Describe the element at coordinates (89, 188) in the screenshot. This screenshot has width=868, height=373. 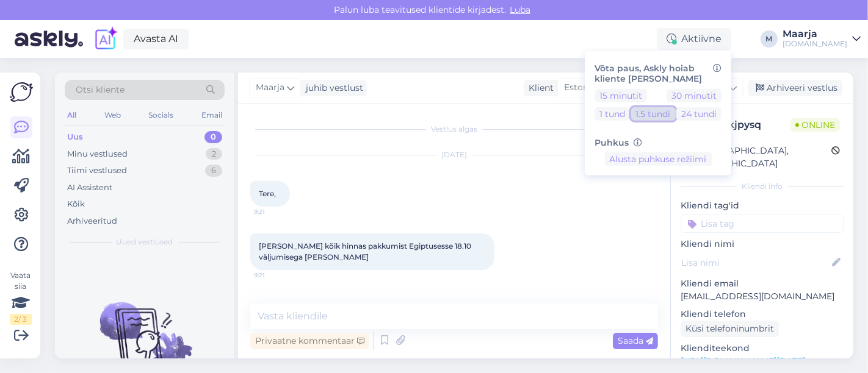
I see `div: AI Assistent` at that location.